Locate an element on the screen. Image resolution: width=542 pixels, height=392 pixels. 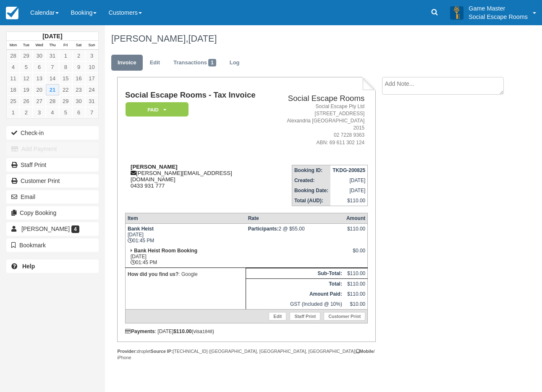
th: Total (AUD): is located at coordinates (311, 200).